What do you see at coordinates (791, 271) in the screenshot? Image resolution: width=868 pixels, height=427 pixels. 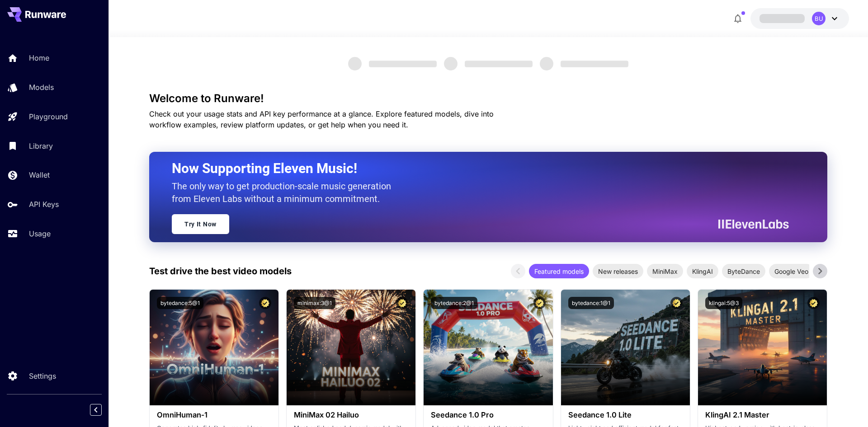 I see `div: Google Veo` at bounding box center [791, 271].